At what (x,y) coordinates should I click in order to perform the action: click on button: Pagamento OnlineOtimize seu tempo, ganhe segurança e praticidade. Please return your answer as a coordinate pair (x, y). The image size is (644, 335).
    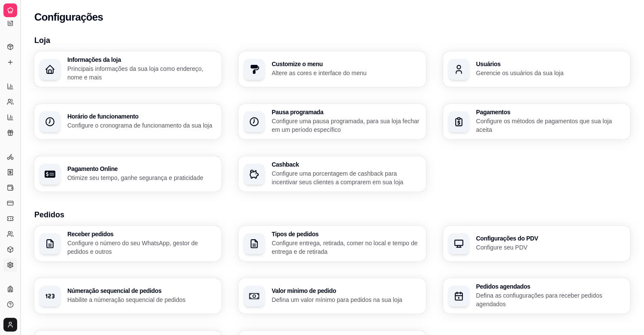
    Looking at the image, I should click on (128, 174).